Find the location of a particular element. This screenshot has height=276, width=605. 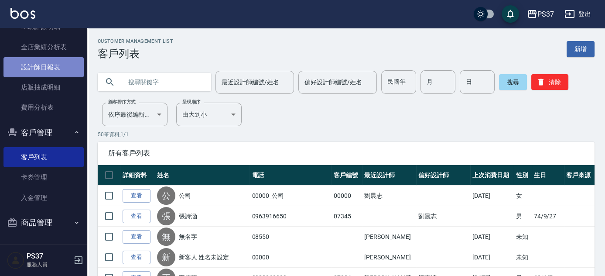

a: 入金管理 is located at coordinates (44, 197).